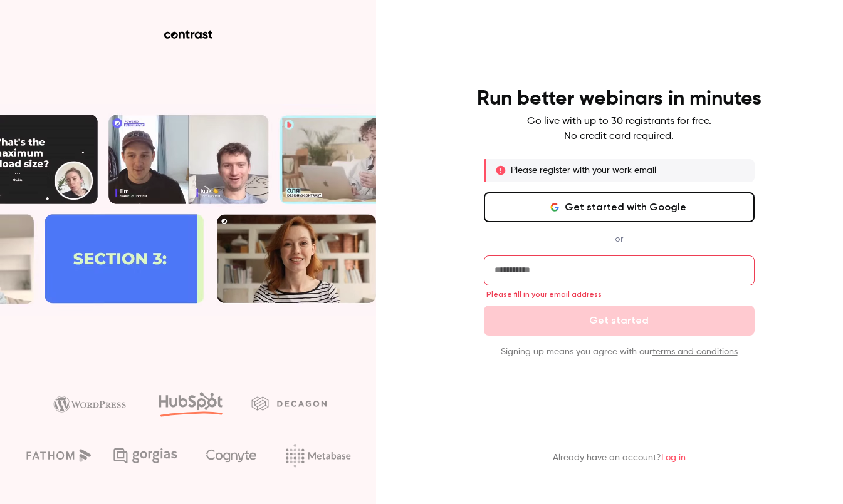 This screenshot has width=843, height=504. Describe the element at coordinates (620, 99) in the screenshot. I see `h4: Run better webinars in minutes` at that location.